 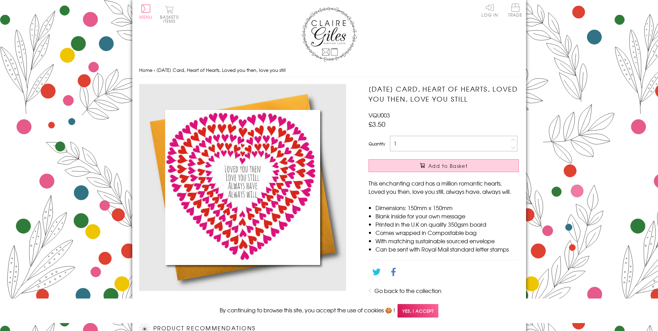 I want to click on li: Blank inside for your own message, so click(x=447, y=216).